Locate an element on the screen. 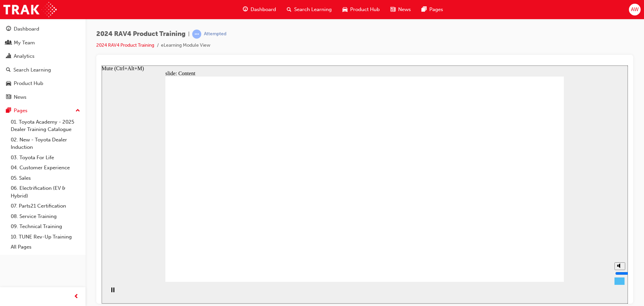  div: Analytics is located at coordinates (24, 56).